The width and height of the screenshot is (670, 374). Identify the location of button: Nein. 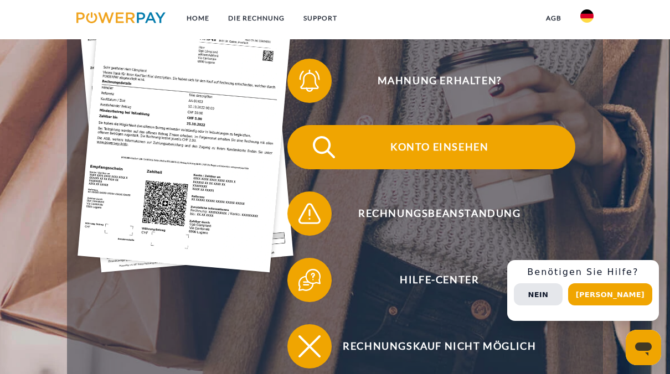
(538, 295).